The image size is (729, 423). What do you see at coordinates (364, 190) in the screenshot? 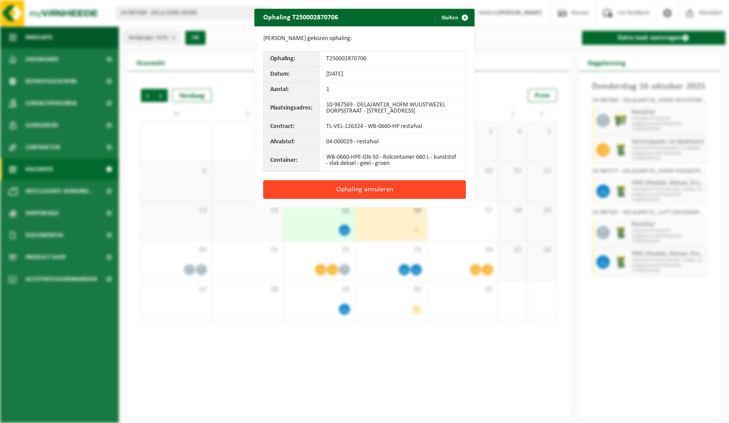
I see `button: Ophaling annuleren` at bounding box center [364, 190].